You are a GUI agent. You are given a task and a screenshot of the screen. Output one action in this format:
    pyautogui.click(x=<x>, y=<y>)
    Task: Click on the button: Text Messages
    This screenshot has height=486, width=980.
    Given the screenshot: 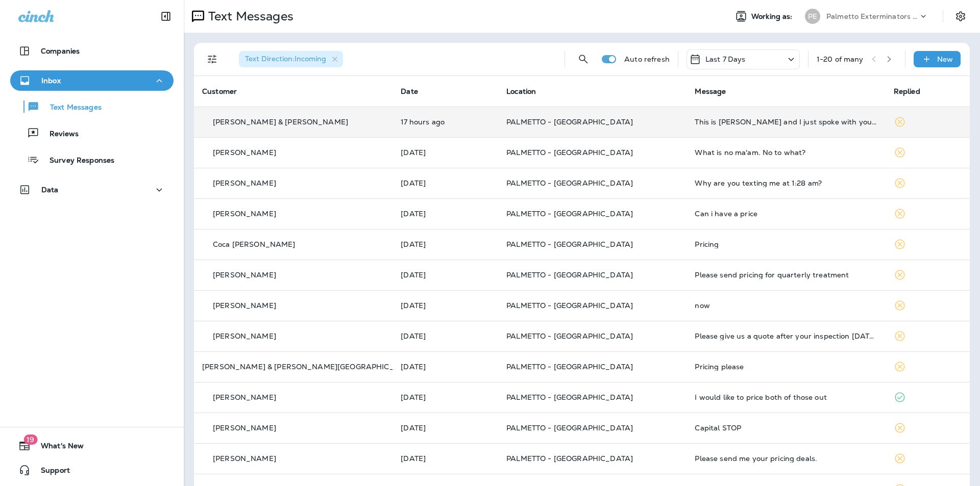 What is the action you would take?
    pyautogui.click(x=92, y=107)
    